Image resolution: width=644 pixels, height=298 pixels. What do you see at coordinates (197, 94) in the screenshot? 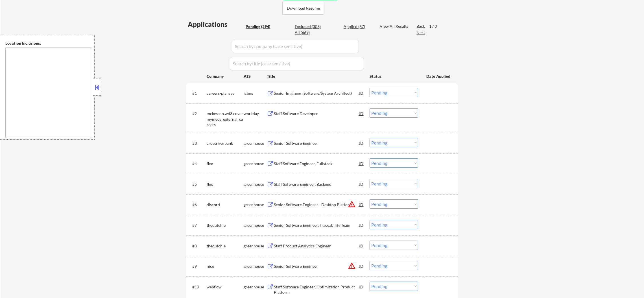
I see `div: #1` at bounding box center [197, 94].